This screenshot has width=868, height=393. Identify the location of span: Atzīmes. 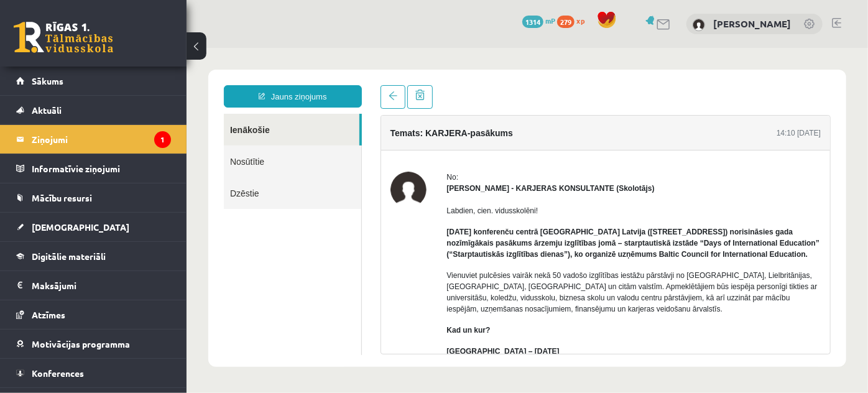
(48, 315).